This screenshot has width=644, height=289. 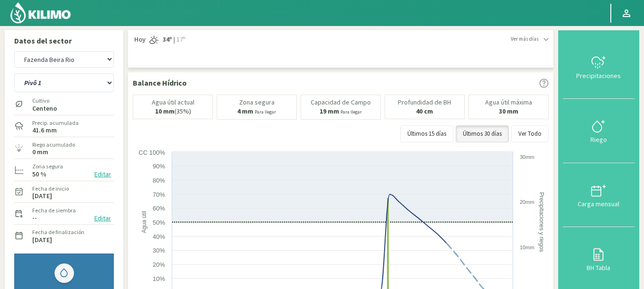 What do you see at coordinates (173, 111) in the screenshot?
I see `p: (35%)` at bounding box center [173, 111].